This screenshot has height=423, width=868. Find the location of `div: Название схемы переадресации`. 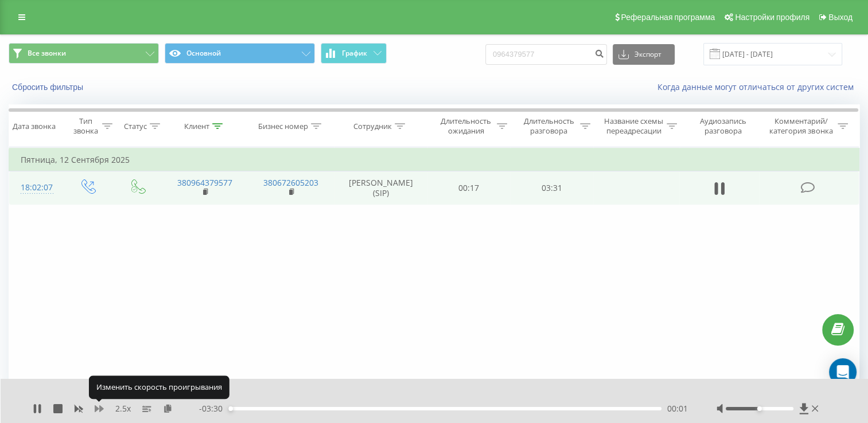

div: Название схемы переадресации is located at coordinates (633, 126).